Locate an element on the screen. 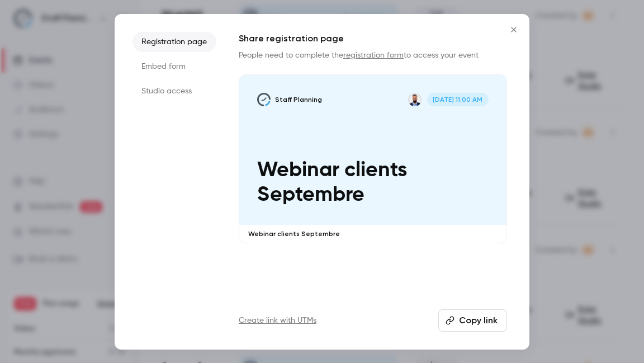  p: People need to complete the to access your event is located at coordinates (373, 55).